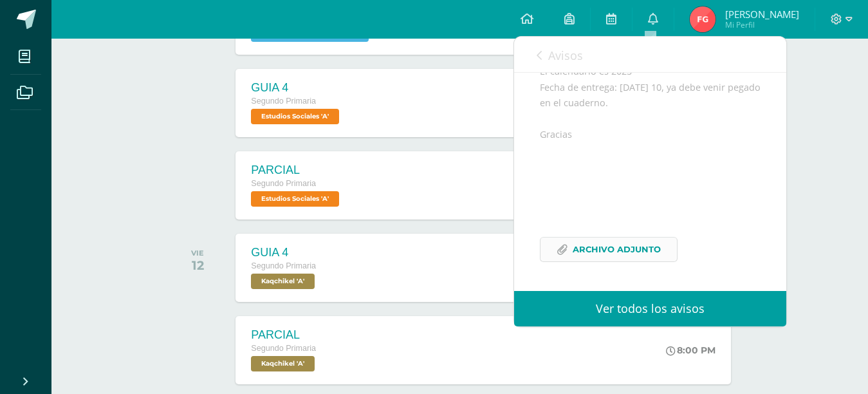 Image resolution: width=868 pixels, height=394 pixels. Describe the element at coordinates (616, 249) in the screenshot. I see `span: Archivo Adjunto` at that location.